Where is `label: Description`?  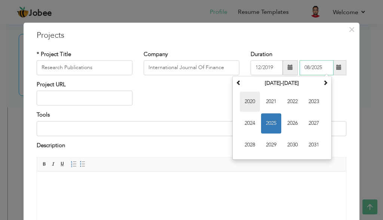 label: Description is located at coordinates (51, 145).